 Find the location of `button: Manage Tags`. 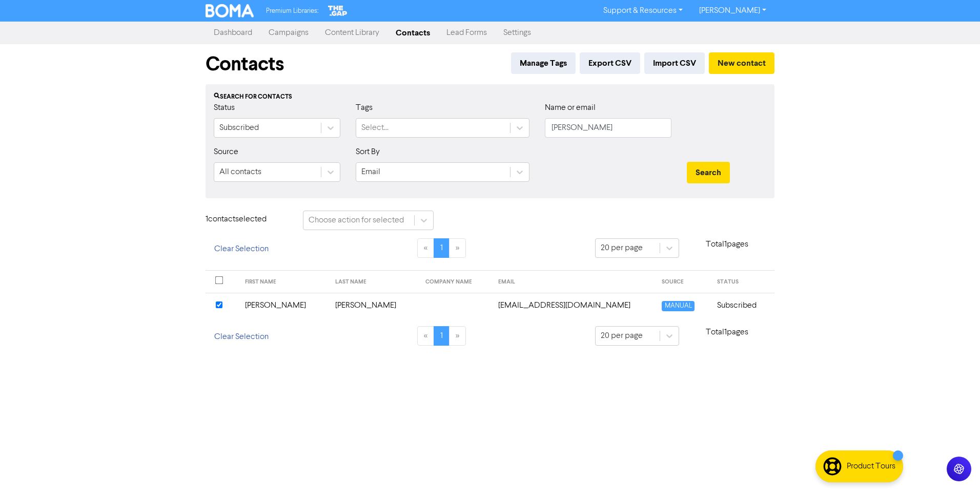

button: Manage Tags is located at coordinates (544, 63).